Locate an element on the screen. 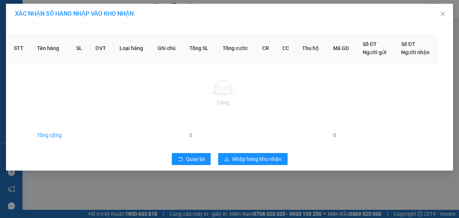 The height and width of the screenshot is (218, 459). span: Người gửi is located at coordinates (375, 52).